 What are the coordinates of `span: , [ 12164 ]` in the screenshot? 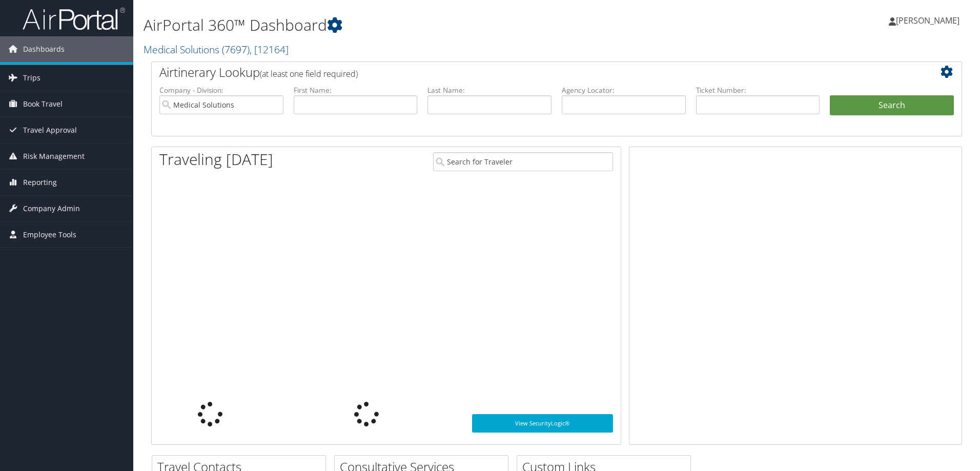 It's located at (270, 49).